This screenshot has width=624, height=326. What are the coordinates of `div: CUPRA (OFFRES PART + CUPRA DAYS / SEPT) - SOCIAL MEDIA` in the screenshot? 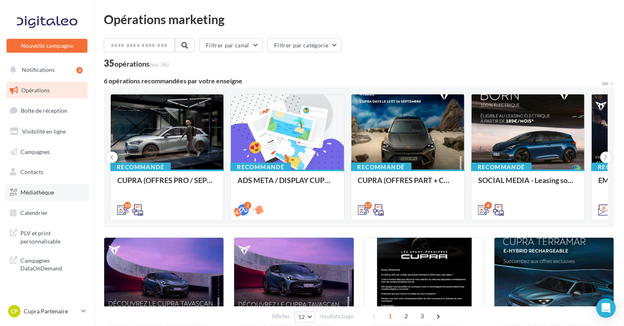 It's located at (408, 184).